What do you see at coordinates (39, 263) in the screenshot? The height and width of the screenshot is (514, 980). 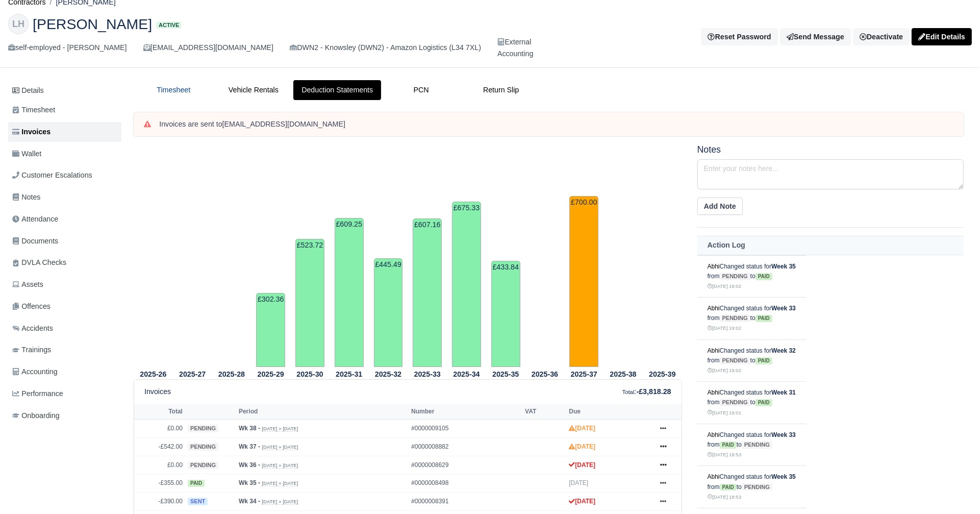 I see `span: DVLA Checks` at bounding box center [39, 263].